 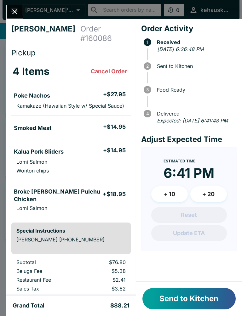 What do you see at coordinates (31, 71) in the screenshot?
I see `h3: 4 Items` at bounding box center [31, 71].